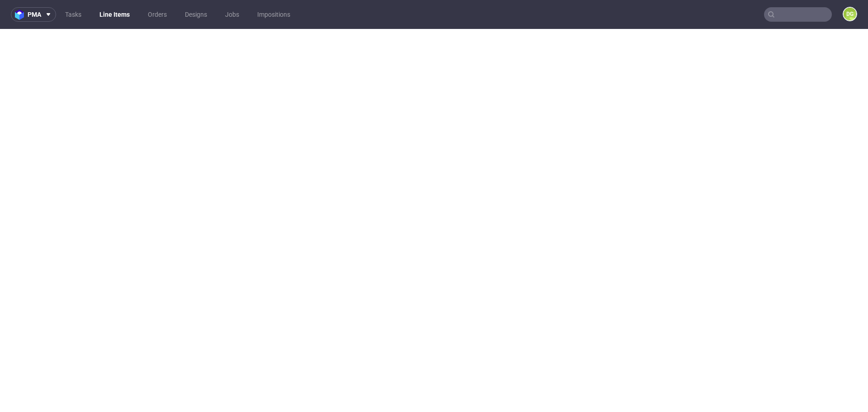 Image resolution: width=868 pixels, height=412 pixels. What do you see at coordinates (232, 15) in the screenshot?
I see `a: Jobs` at bounding box center [232, 15].